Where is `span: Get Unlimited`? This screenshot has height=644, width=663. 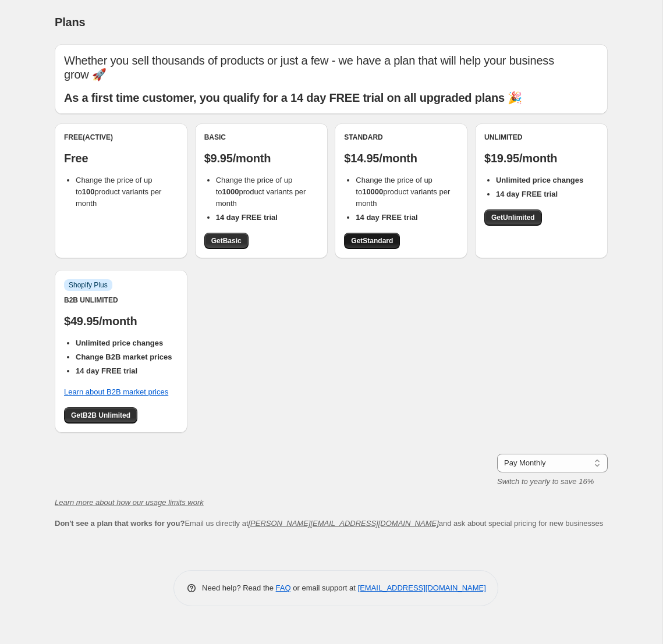
span: Get Unlimited is located at coordinates (513, 218).